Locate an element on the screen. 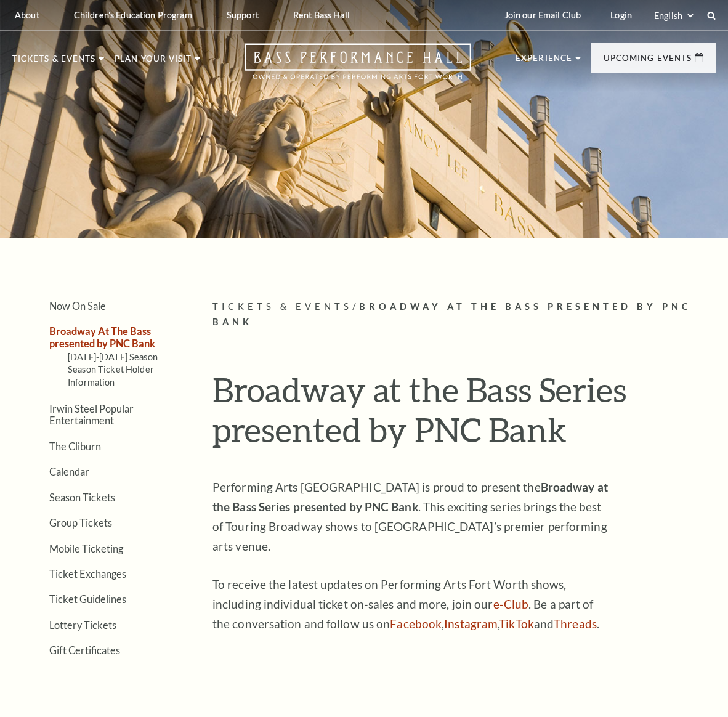 The image size is (728, 717). p: Tickets & Events is located at coordinates (54, 62).